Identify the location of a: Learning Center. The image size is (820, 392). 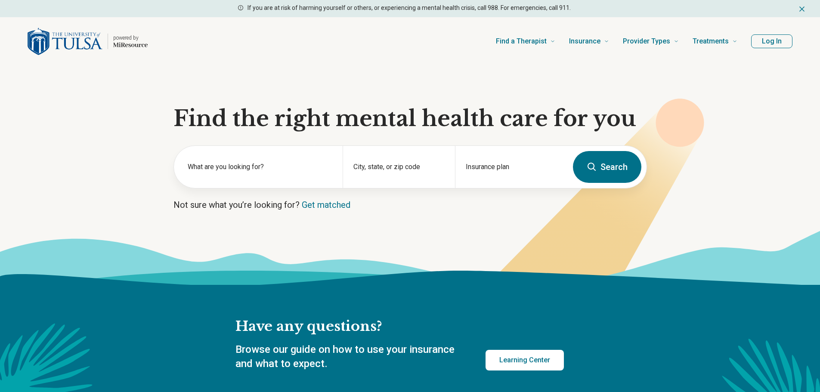
(525, 360).